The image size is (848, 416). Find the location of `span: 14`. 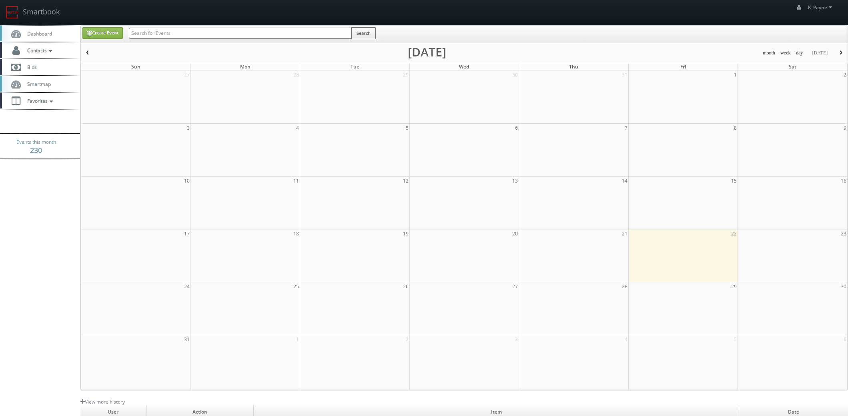

span: 14 is located at coordinates (624, 180).